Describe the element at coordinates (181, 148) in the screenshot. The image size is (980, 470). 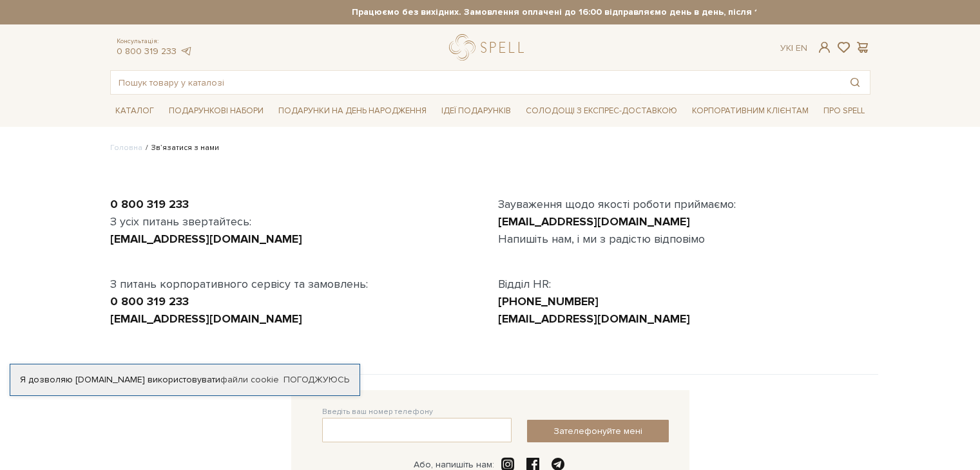
I see `li: Зв’язатися з нами` at that location.